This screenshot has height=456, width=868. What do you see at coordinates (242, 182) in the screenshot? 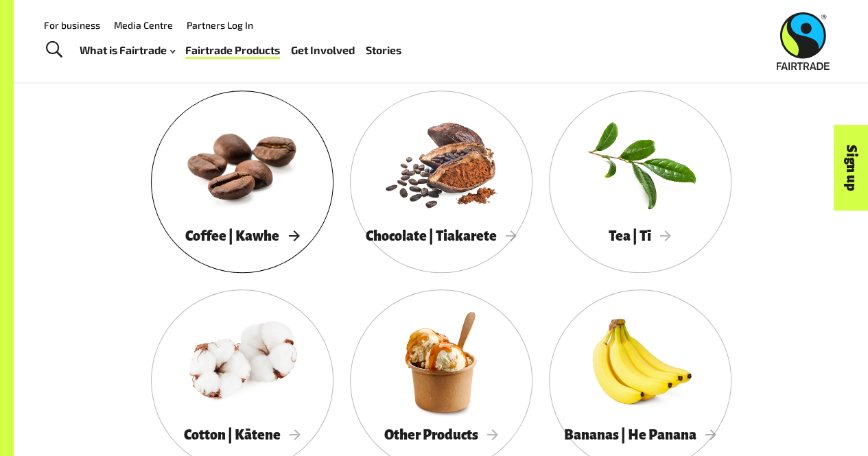
I see `a: Coffee | Kawhe` at bounding box center [242, 182].